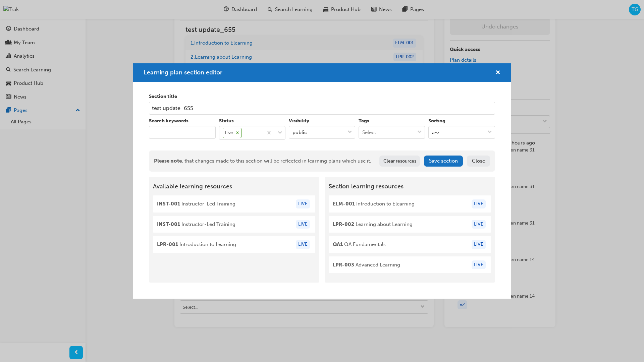 This screenshot has height=362, width=644. What do you see at coordinates (359, 245) in the screenshot?
I see `span: QA Fundamentals` at bounding box center [359, 245].